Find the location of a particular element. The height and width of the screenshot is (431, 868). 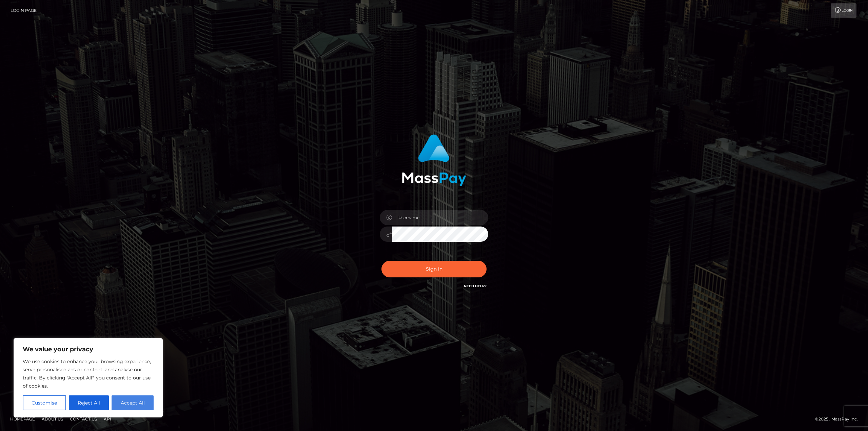

a: Login Page is located at coordinates (23, 10).